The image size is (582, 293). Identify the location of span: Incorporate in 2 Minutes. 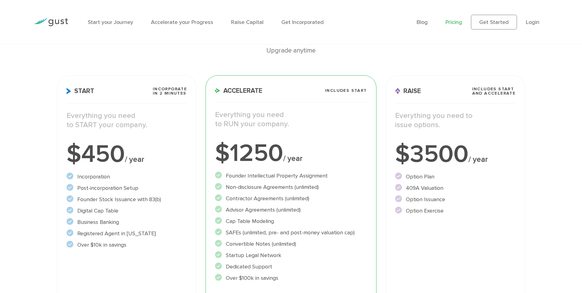
(170, 91).